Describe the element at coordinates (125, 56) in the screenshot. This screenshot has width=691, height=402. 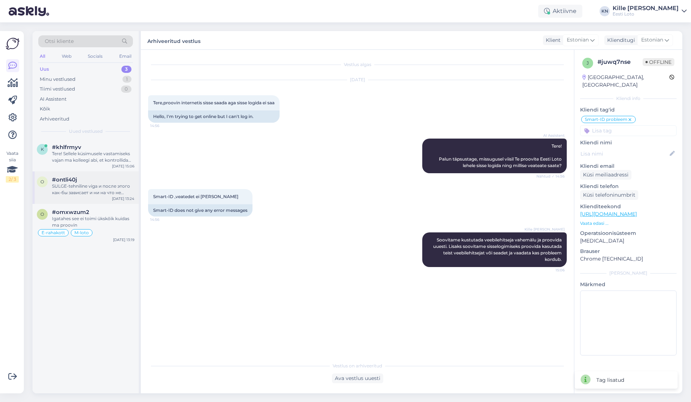
I see `div: Email` at that location.